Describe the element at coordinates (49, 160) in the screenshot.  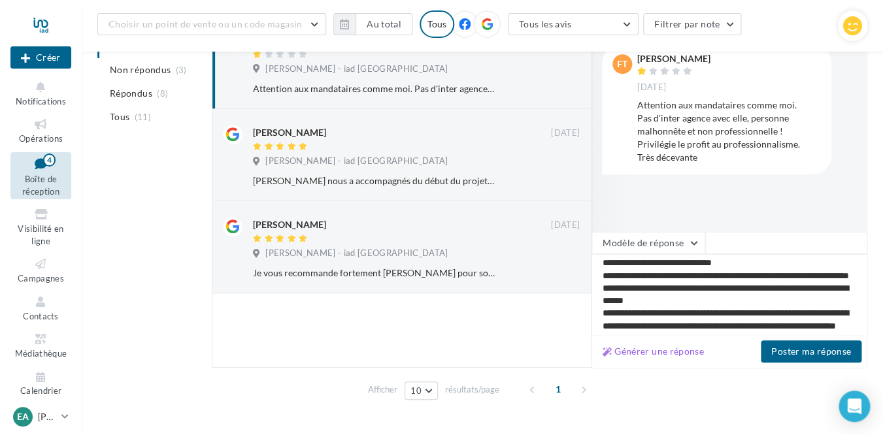
I see `div: 4` at that location.